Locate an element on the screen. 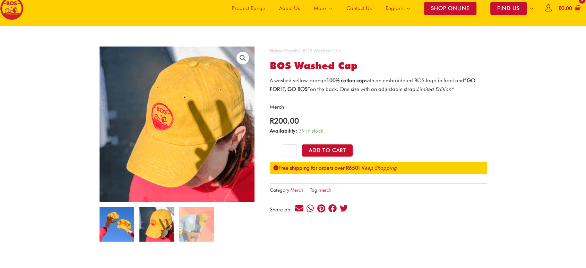  div: Share on: is located at coordinates (282, 209).